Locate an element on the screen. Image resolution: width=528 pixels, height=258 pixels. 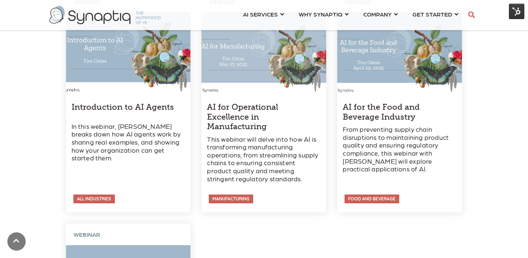
span: GET STARTED is located at coordinates (433, 14).